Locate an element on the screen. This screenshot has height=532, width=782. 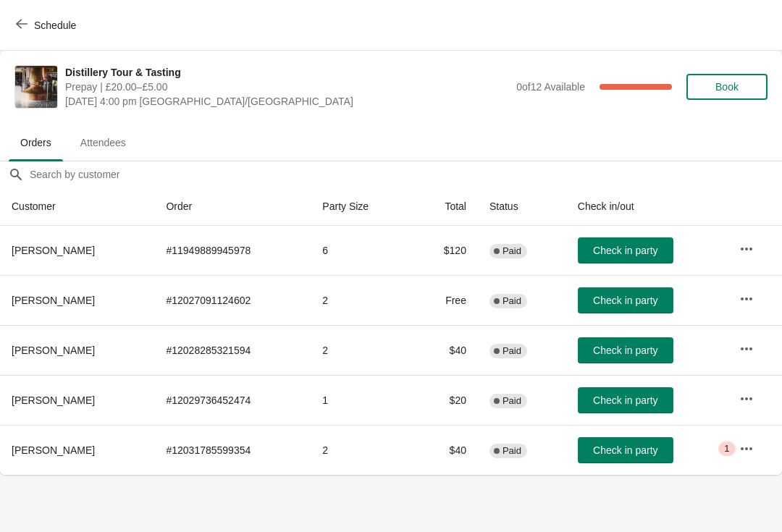
td: $20 is located at coordinates (444, 399).